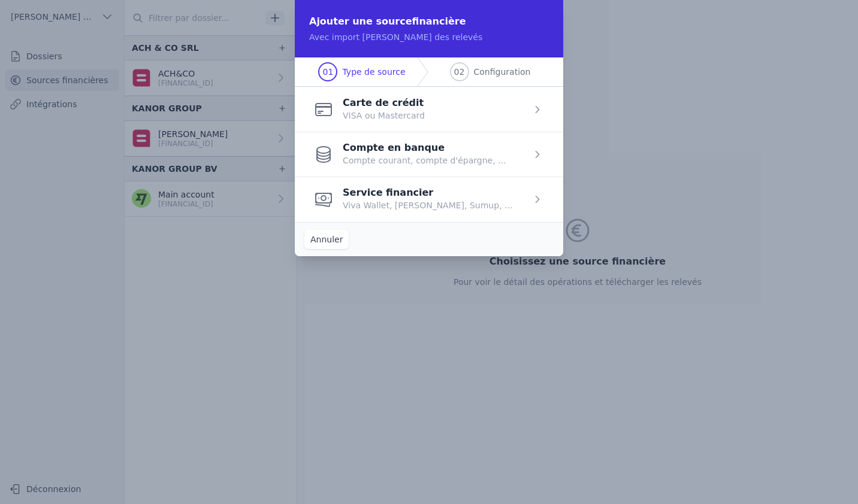 This screenshot has height=504, width=858. I want to click on p: Carte de crédit, so click(384, 103).